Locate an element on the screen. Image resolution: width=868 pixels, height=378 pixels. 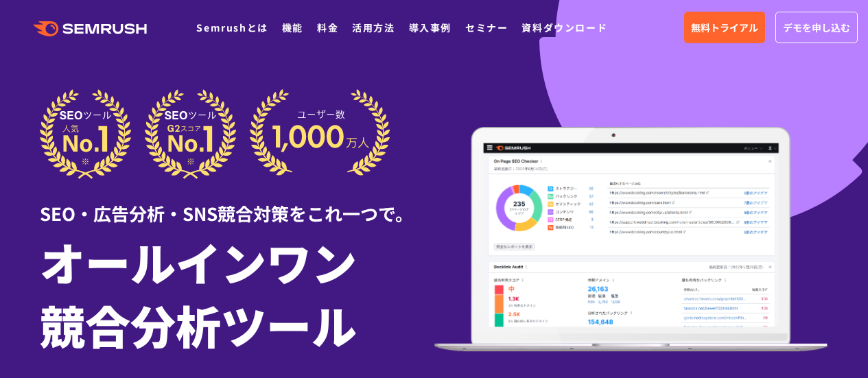
a: 活用方法 is located at coordinates (373, 27).